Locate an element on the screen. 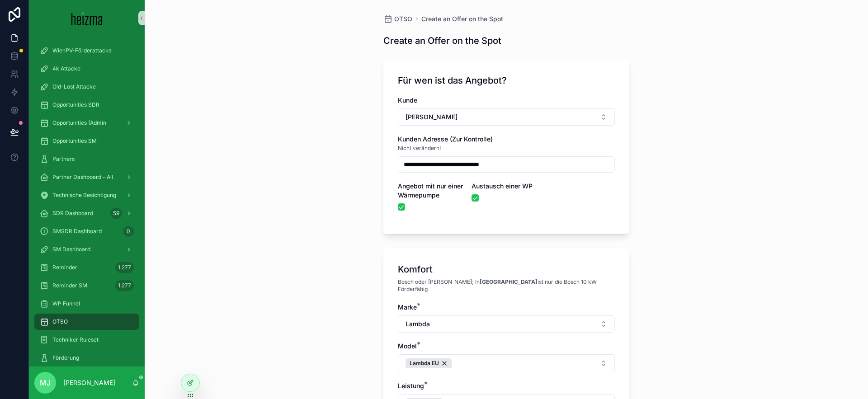  a: Technische Besichtigung is located at coordinates (86, 196).